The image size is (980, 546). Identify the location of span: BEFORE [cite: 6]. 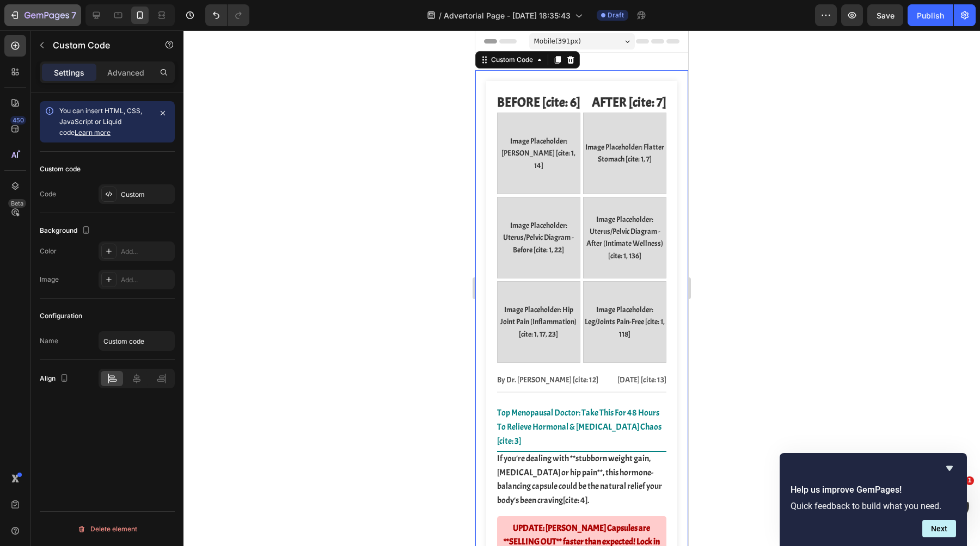
(63, 72).